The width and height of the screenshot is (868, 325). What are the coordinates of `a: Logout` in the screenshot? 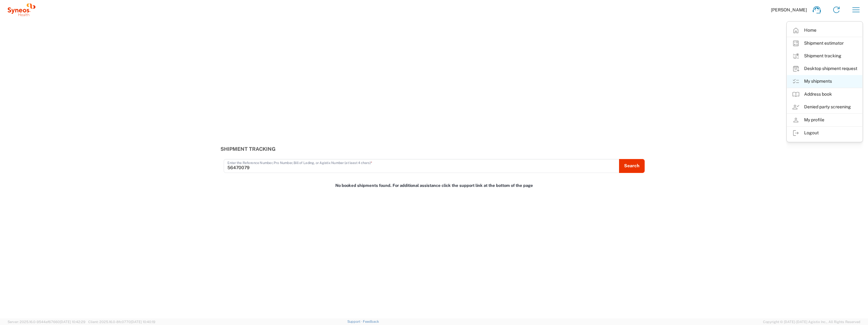 It's located at (825, 133).